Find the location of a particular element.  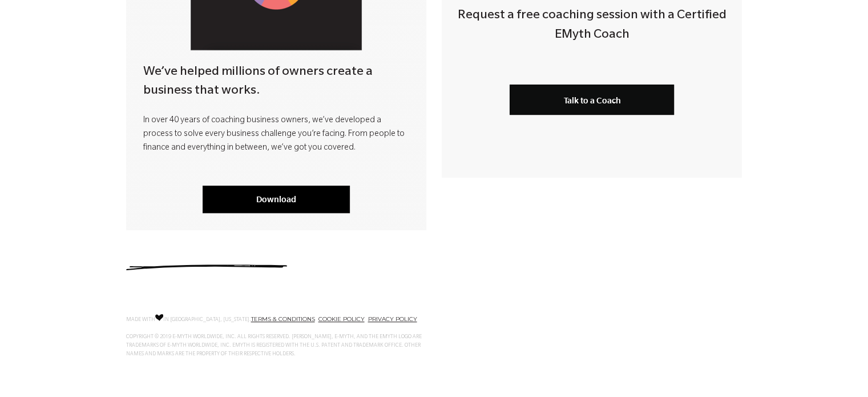

p: In over 40 years of coaching business owners, we’ve developed a process to solve every business c... is located at coordinates (277, 135).